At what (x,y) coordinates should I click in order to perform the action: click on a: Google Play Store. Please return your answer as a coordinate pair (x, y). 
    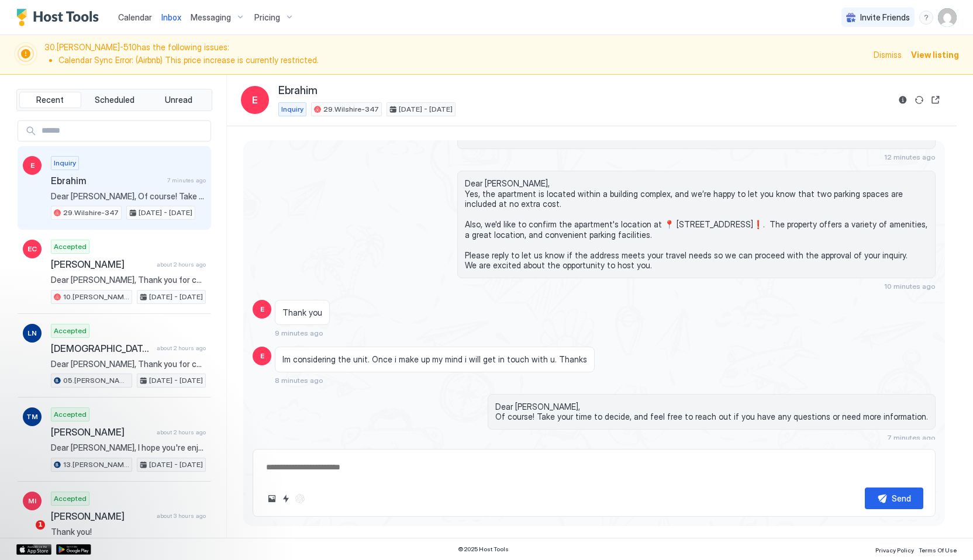
    Looking at the image, I should click on (74, 549).